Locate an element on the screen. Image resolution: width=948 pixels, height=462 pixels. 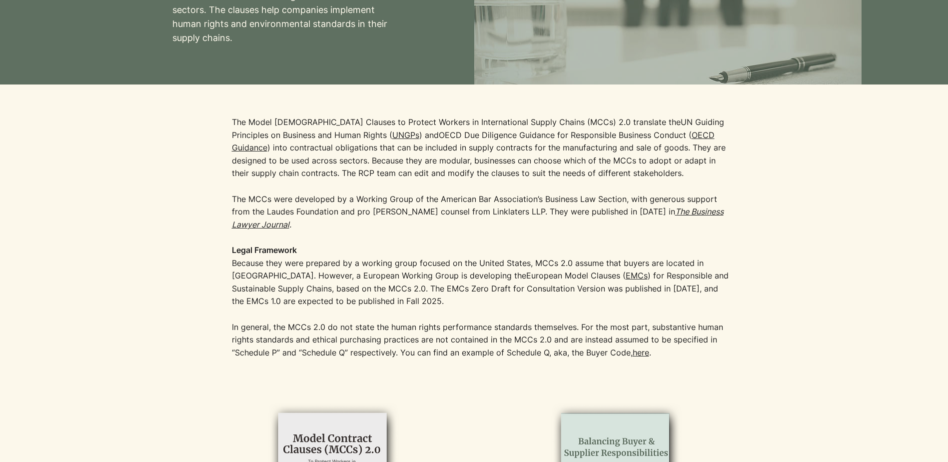
a: here is located at coordinates (640, 352).